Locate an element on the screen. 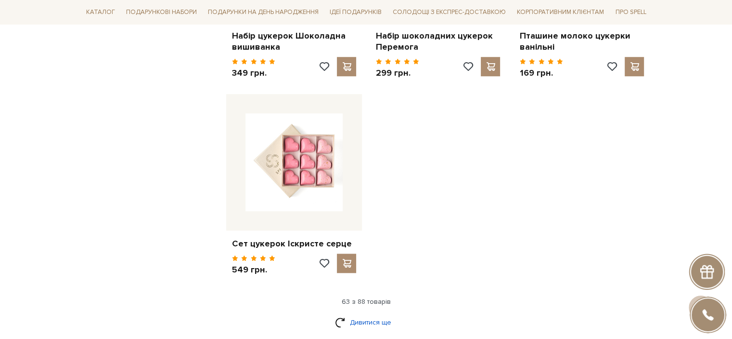  p: 299 грн. is located at coordinates (397, 73).